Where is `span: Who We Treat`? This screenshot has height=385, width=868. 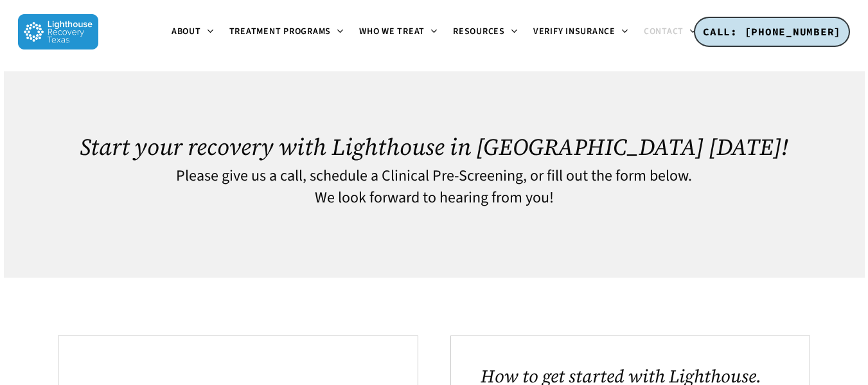
span: Who We Treat is located at coordinates (391, 32).